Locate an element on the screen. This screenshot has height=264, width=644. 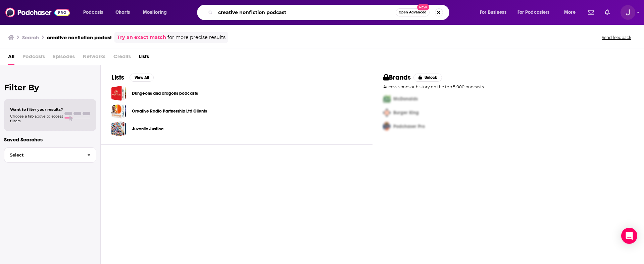
button: Open AdvancedNew is located at coordinates (412, 12).